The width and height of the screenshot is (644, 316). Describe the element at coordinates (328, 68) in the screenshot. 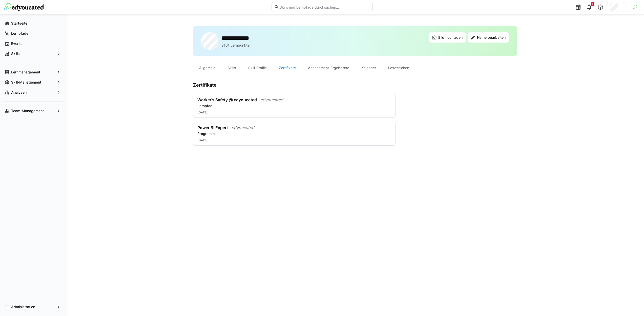

I see `div: Assessment-Ergebnisse` at that location.